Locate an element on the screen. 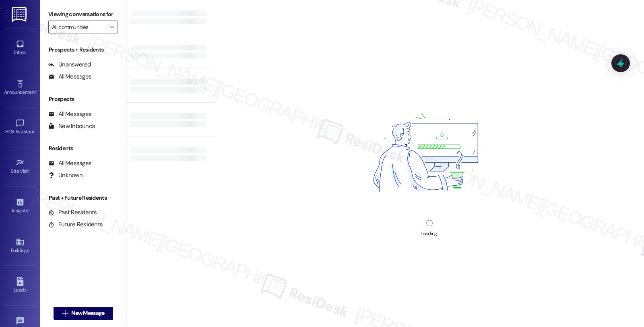 This screenshot has width=644, height=327. a: Leads is located at coordinates (20, 285).